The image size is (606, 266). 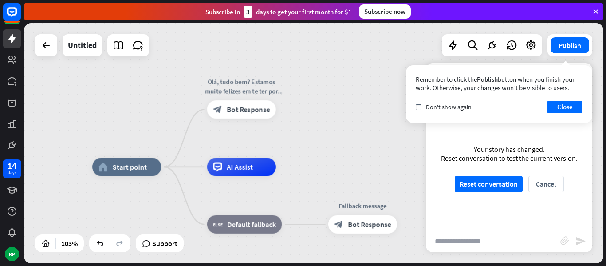 What do you see at coordinates (488, 184) in the screenshot?
I see `button: Reset conversation` at bounding box center [488, 184].